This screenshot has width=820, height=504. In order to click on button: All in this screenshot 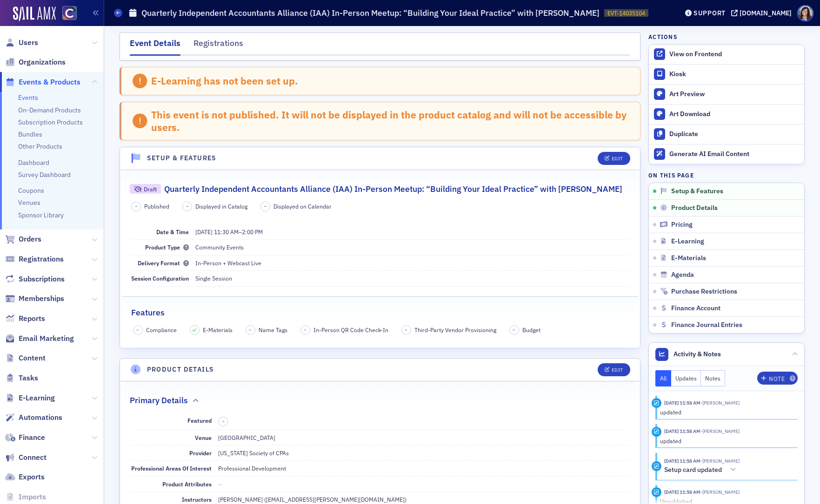, I will do `click(663, 378)`.